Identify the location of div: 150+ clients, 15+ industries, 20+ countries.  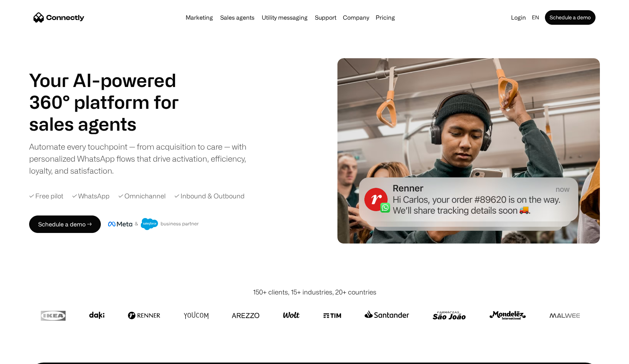
(314, 292).